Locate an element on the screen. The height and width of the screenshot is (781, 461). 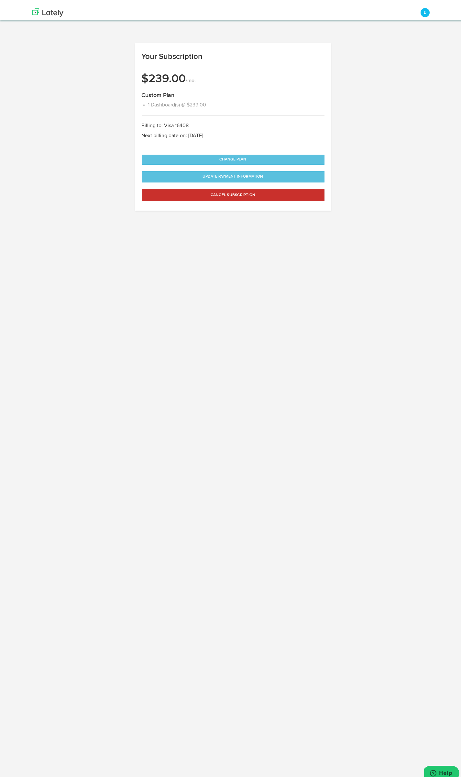
button: Cancel Subscription is located at coordinates (233, 191).